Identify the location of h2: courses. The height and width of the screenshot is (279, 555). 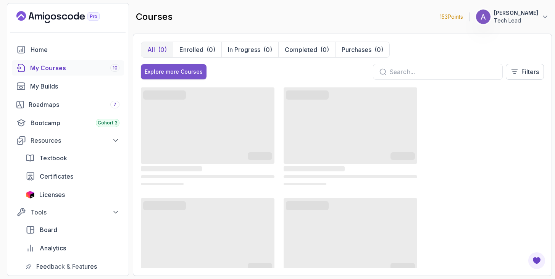
(154, 17).